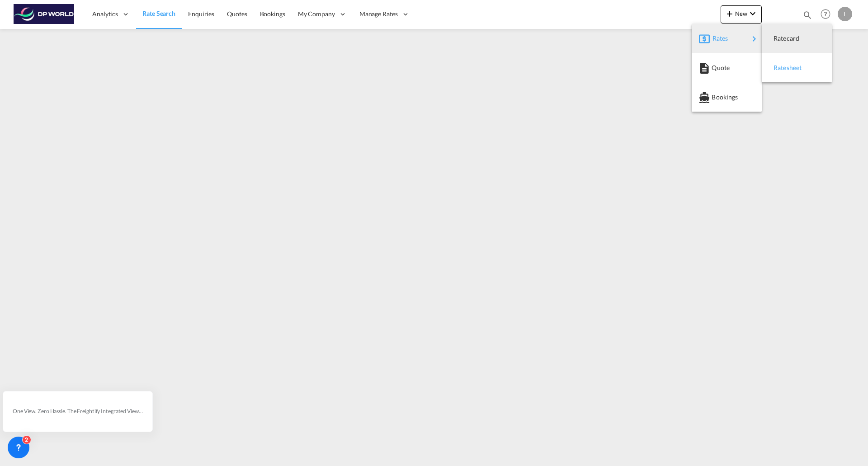  I want to click on div: Ratesheet, so click(797, 68).